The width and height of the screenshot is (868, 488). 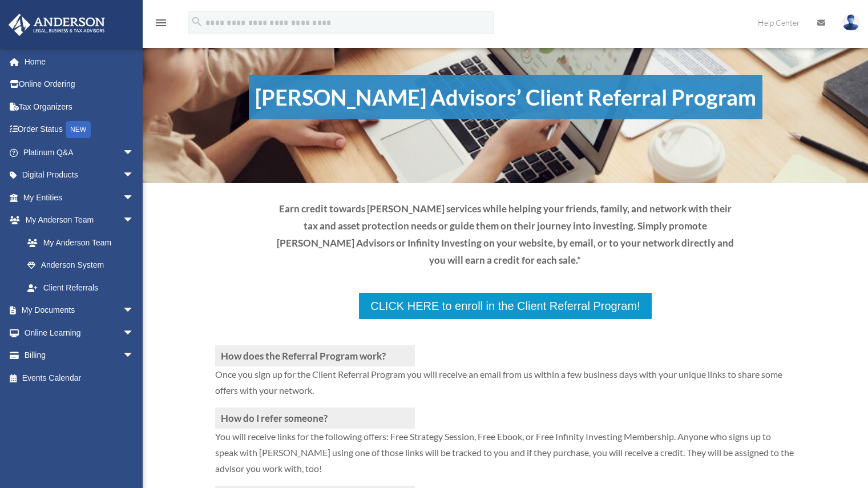 I want to click on img: Anderson Advisors Platinum Portal, so click(x=57, y=25).